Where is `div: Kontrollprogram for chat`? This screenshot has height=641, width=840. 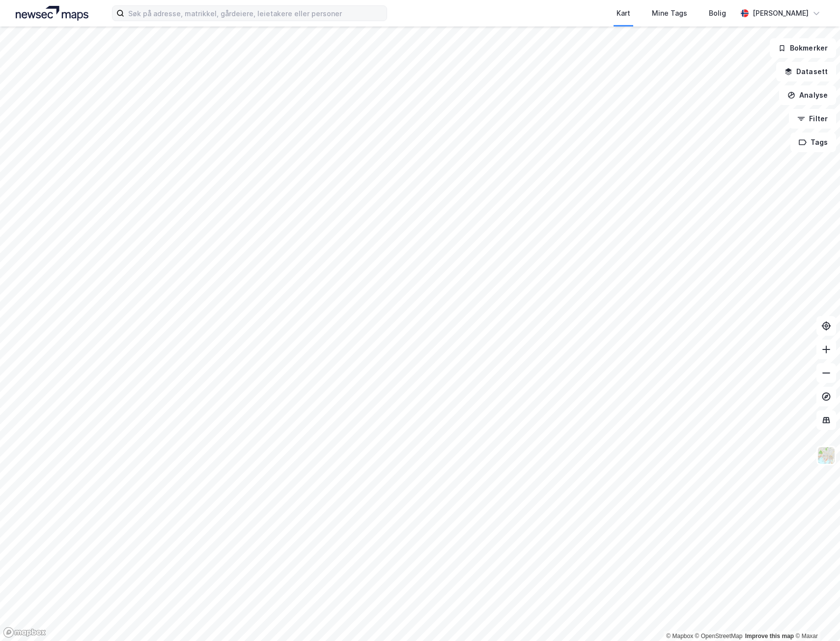 div: Kontrollprogram for chat is located at coordinates (816, 617).